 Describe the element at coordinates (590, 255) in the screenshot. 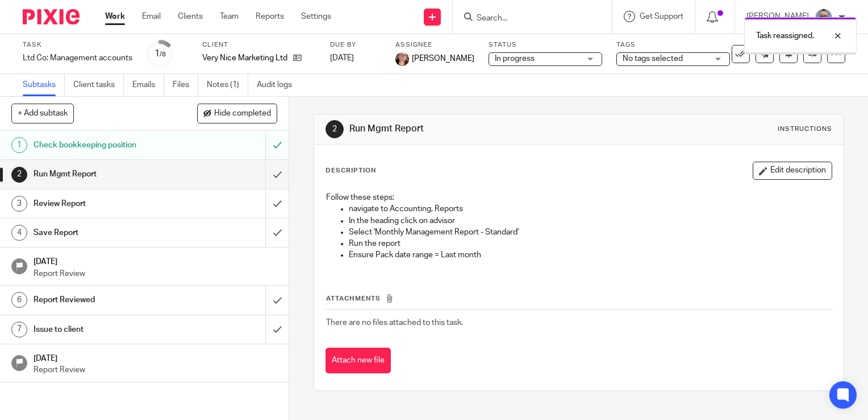

I see `p: Ensure Pack date range = Last month` at that location.